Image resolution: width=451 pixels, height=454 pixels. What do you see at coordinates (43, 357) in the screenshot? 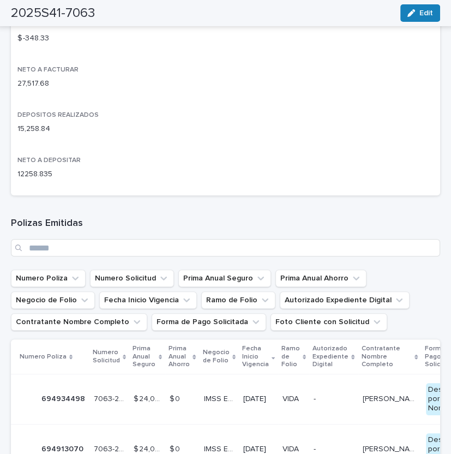
I see `p: Numero Poliza` at bounding box center [43, 357].